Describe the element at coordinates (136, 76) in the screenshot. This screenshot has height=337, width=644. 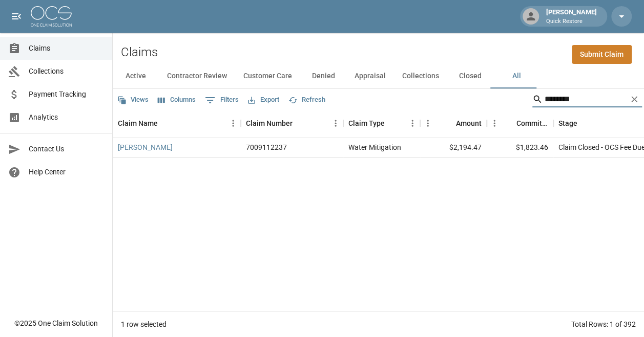
I see `button: Active` at that location.